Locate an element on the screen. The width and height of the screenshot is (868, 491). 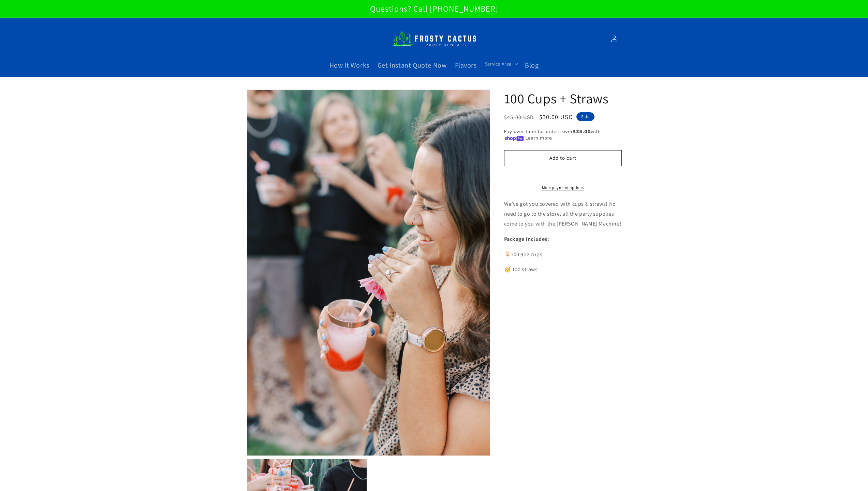
a: Blog is located at coordinates (532, 65).